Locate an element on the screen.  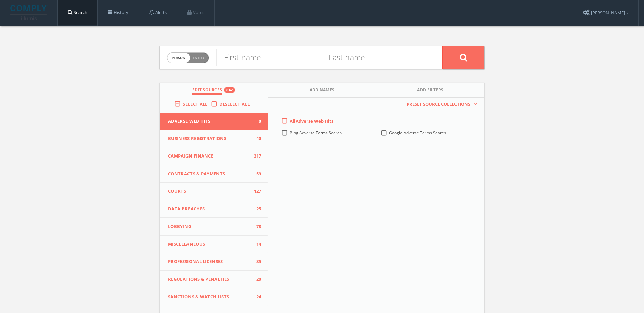
span: All Adverse Web Hits is located at coordinates (312, 121).